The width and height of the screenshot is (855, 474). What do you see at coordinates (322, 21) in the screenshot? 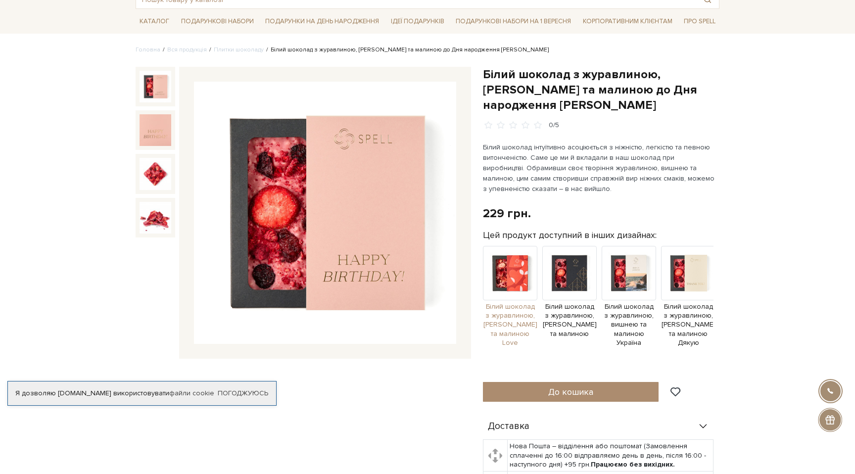
I see `a: Подарунки на День народження` at bounding box center [322, 21].